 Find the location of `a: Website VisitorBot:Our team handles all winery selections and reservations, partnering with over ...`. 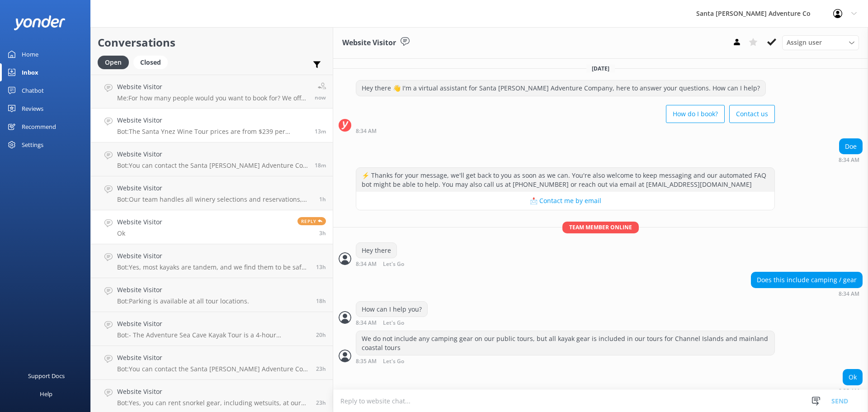

a: Website VisitorBot:Our team handles all winery selections and reservations, partnering with over ... is located at coordinates (212, 193).